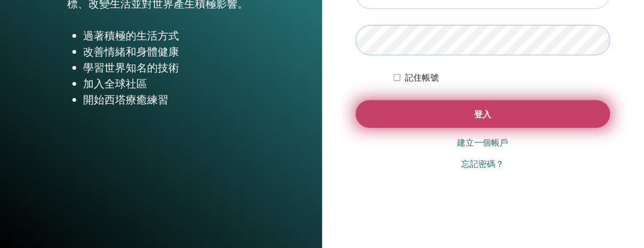 The image size is (644, 248). Describe the element at coordinates (483, 114) in the screenshot. I see `button: 登入` at that location.